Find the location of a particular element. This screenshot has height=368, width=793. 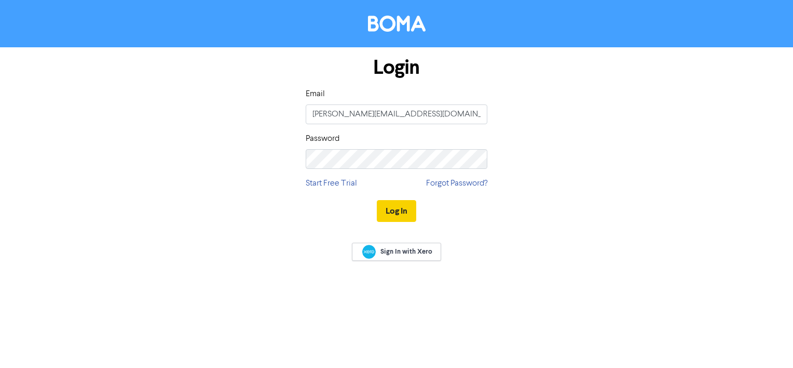

img: Xero logo is located at coordinates (369, 251).